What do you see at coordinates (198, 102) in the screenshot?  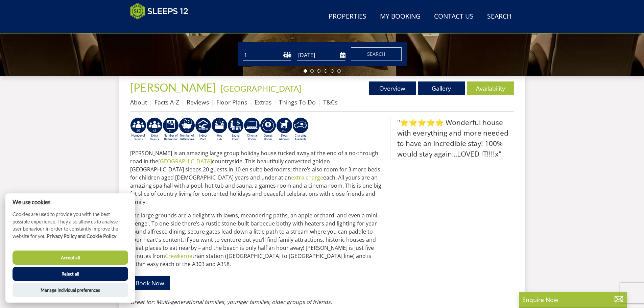 I see `a: Reviews` at bounding box center [198, 102].